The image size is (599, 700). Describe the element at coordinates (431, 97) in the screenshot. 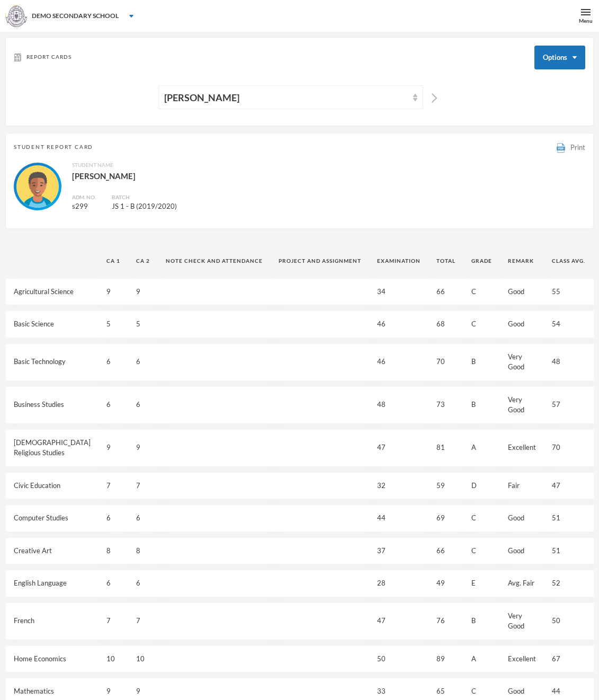

I see `button: Next Student` at that location.